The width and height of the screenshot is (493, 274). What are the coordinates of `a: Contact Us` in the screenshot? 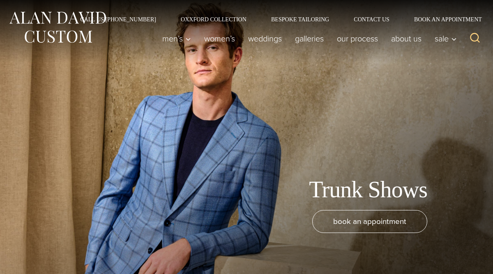 It's located at (371, 19).